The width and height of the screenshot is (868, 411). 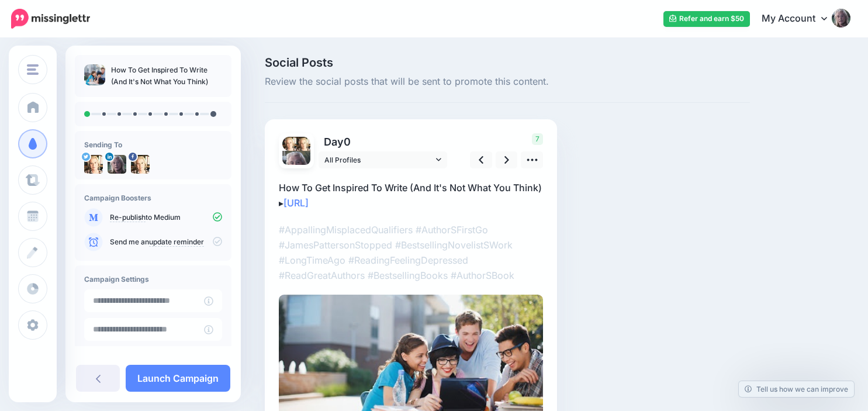 What do you see at coordinates (153, 144) in the screenshot?
I see `h4: Sending To` at bounding box center [153, 144].